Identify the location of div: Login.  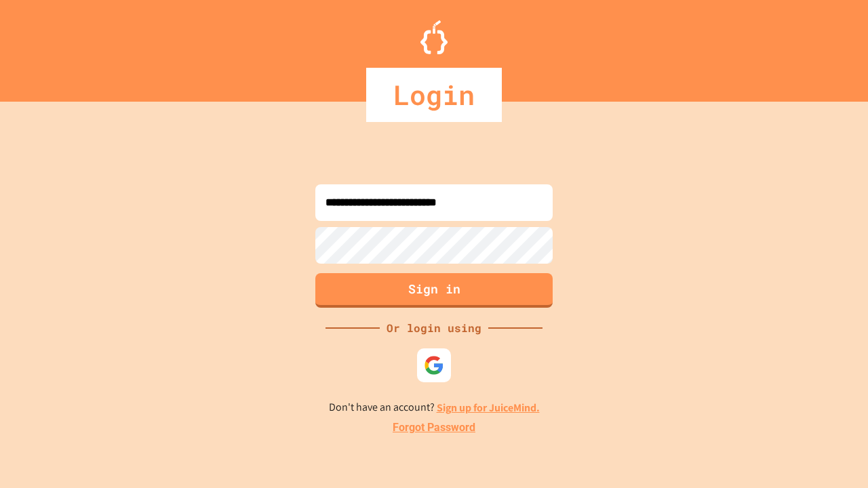
(434, 95).